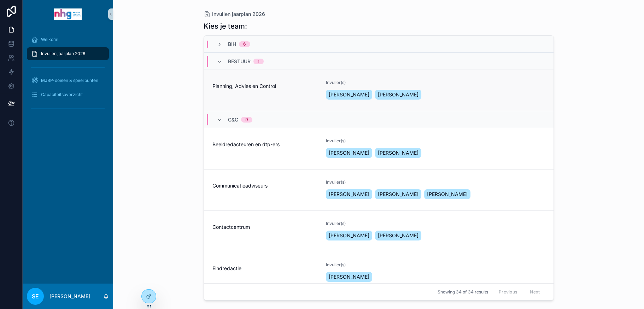  What do you see at coordinates (50, 39) in the screenshot?
I see `span: Welkom!` at bounding box center [50, 39].